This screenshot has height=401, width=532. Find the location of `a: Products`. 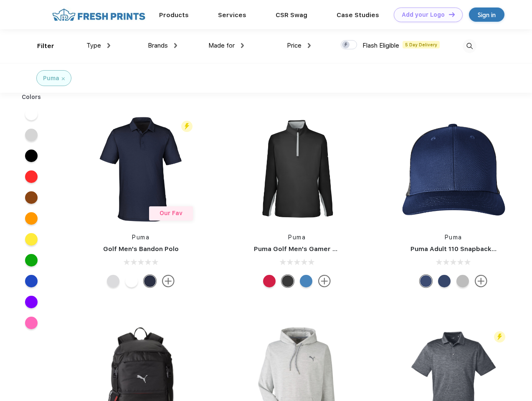

a: Products is located at coordinates (174, 15).